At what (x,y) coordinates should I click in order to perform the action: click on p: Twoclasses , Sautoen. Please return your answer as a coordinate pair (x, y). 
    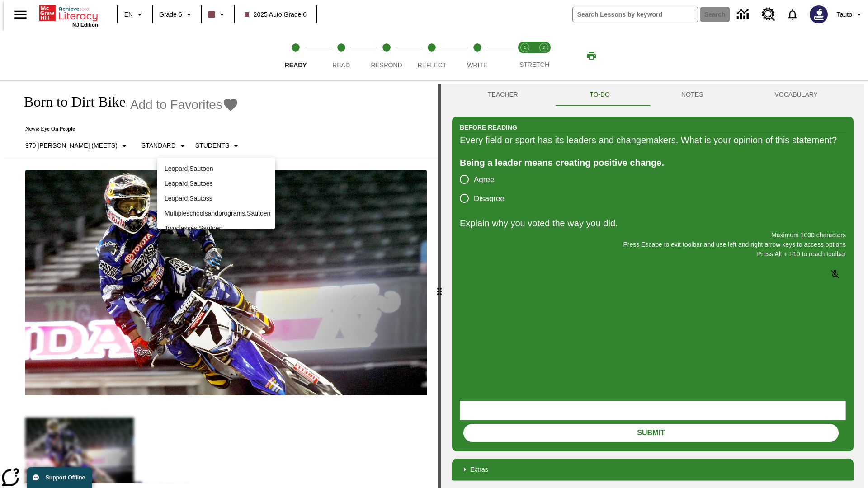
    Looking at the image, I should click on (216, 228).